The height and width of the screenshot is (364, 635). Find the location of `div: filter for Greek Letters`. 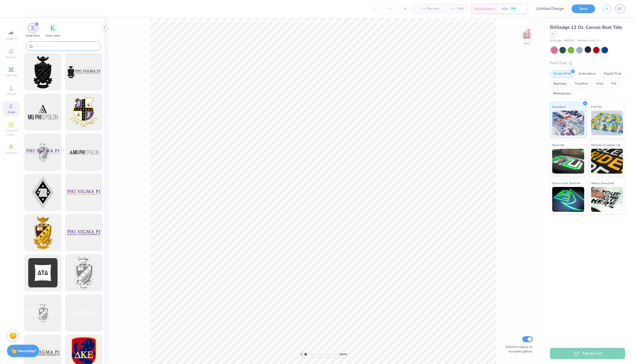

div: filter for Greek Letters is located at coordinates (53, 30).